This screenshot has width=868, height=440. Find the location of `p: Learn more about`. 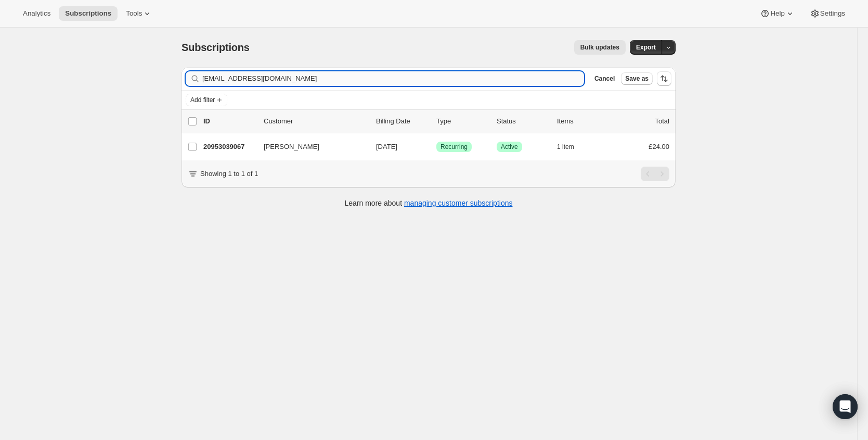

p: Learn more about is located at coordinates (429, 203).